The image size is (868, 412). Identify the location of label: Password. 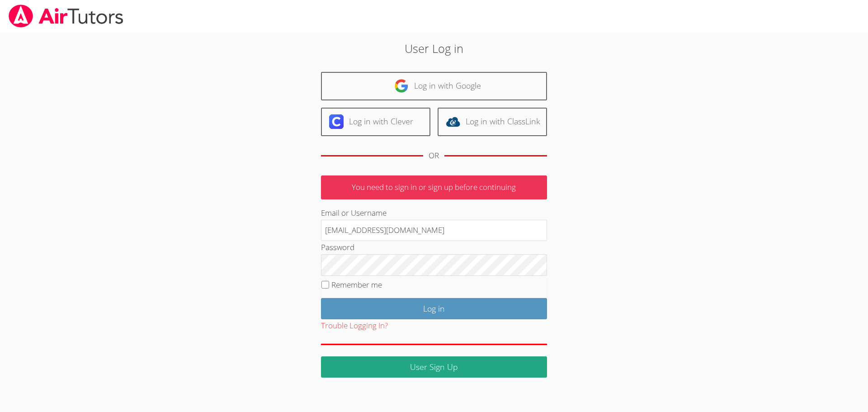
(338, 247).